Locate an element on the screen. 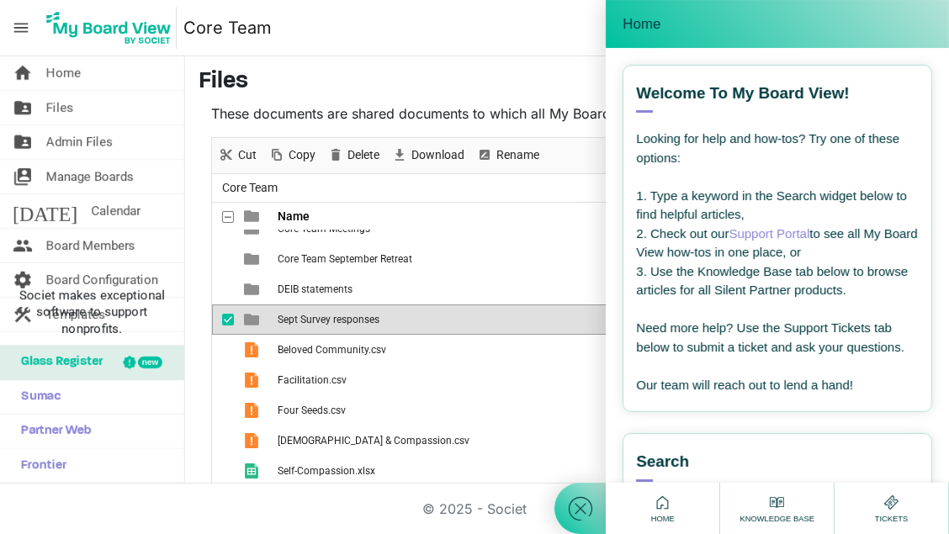  button: Copy is located at coordinates (291, 155).